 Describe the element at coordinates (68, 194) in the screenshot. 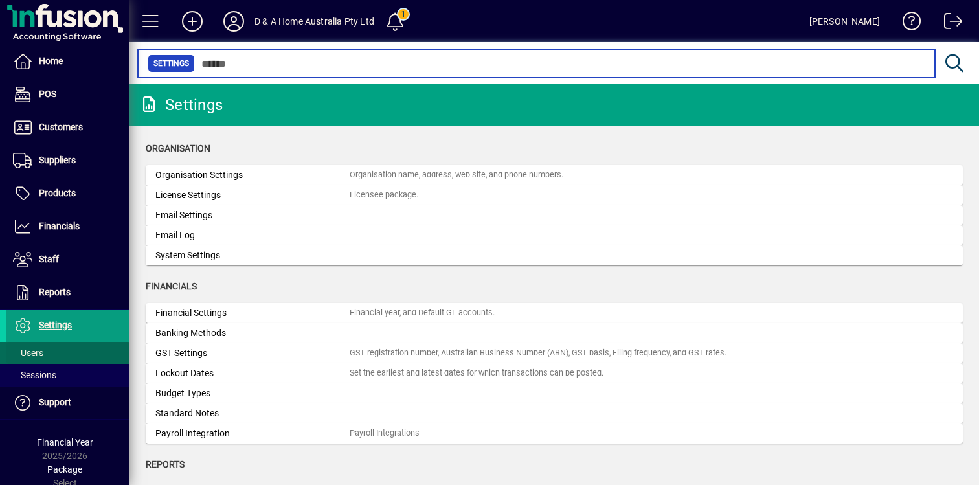

I see `a: Products` at that location.